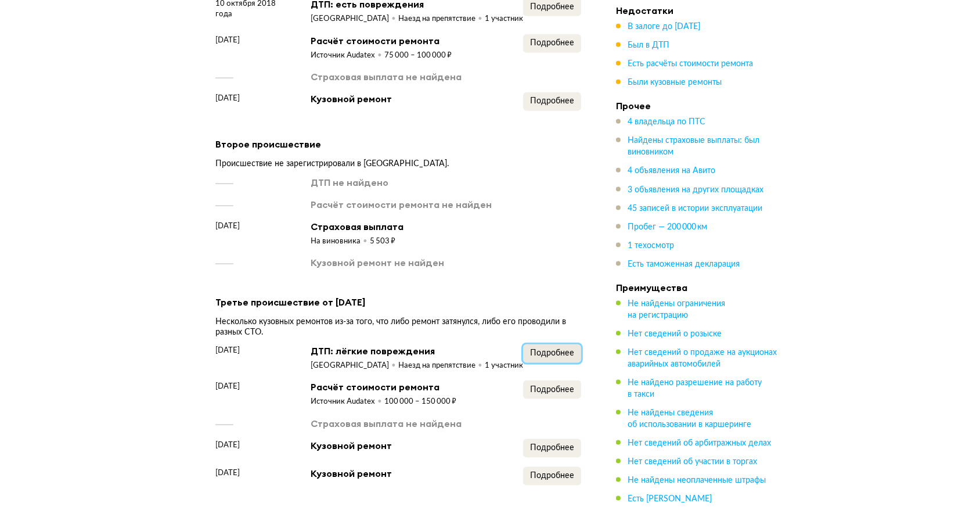 This screenshot has height=510, width=980. I want to click on div: ДТП не найдено, so click(349, 182).